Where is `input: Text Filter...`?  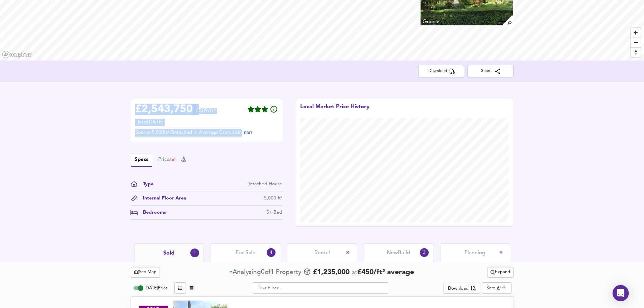 input: Text Filter... is located at coordinates (321, 288).